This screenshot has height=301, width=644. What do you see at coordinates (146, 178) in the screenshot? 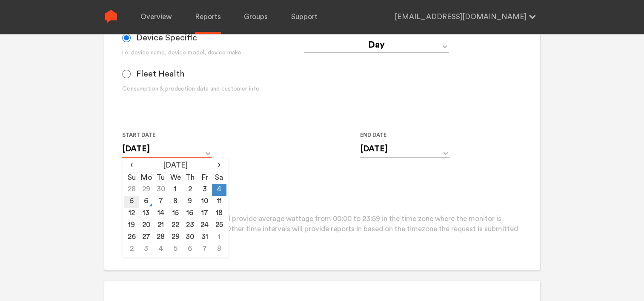
I see `th: Mo` at bounding box center [146, 178].